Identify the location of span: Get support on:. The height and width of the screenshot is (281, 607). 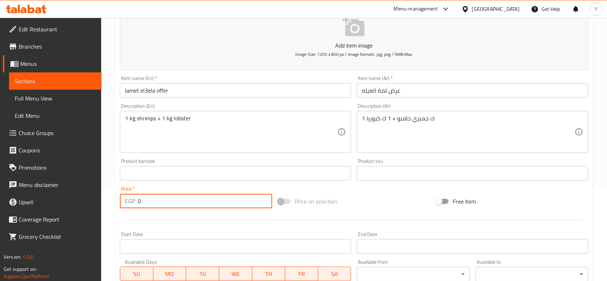
(20, 269).